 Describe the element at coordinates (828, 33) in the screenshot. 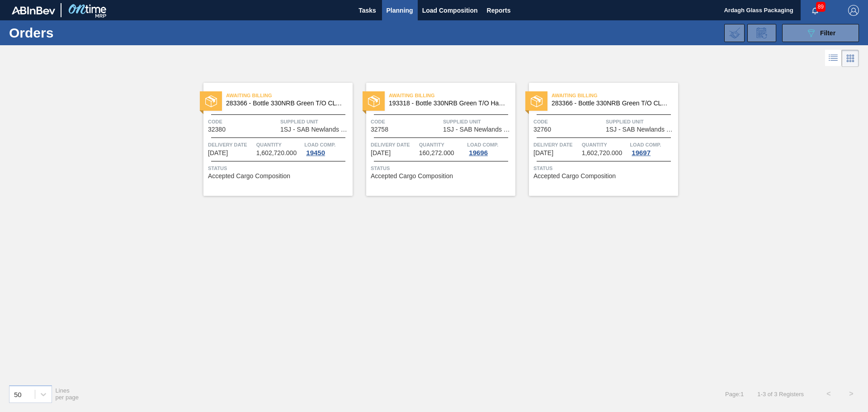

I see `span: Filter` at that location.